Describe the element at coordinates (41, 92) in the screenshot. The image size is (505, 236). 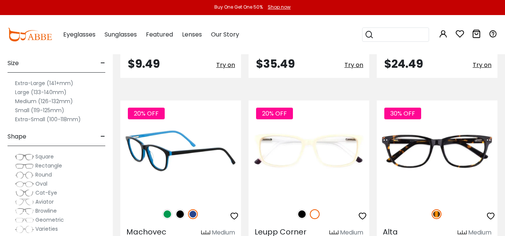
I see `label: Large (133-140mm)` at that location.